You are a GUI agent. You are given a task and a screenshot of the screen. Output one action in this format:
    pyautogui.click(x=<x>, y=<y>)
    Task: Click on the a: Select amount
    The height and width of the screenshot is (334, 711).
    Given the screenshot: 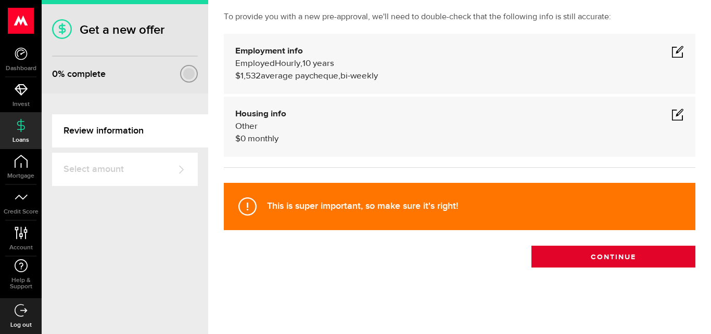 What is the action you would take?
    pyautogui.click(x=125, y=170)
    